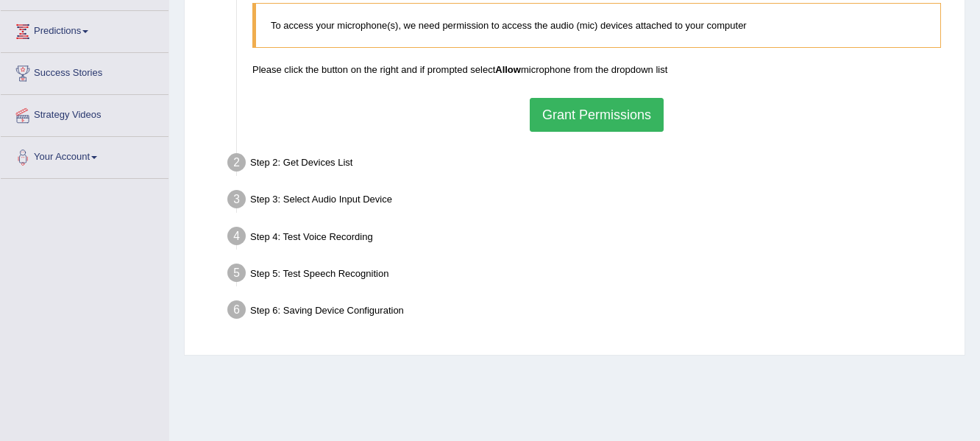  I want to click on p: Please click the button on the right and if prompted select microphone from the dropdown list, so click(597, 69).